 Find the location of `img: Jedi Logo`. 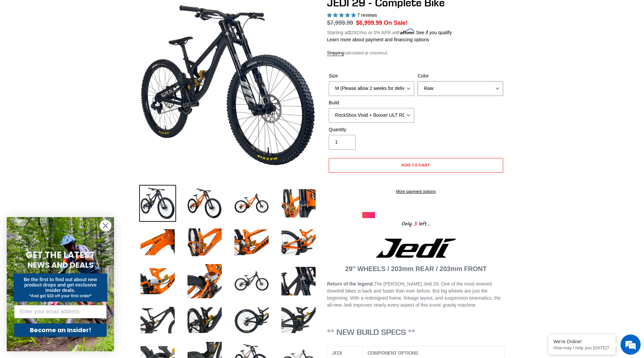

img: Jedi Logo is located at coordinates (416, 248).